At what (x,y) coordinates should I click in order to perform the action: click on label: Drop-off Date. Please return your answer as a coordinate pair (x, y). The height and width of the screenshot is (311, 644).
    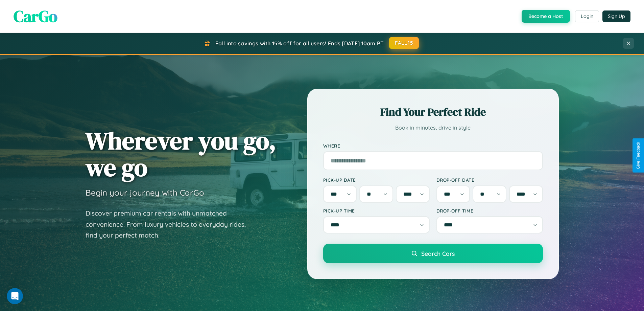
    Looking at the image, I should click on (490, 180).